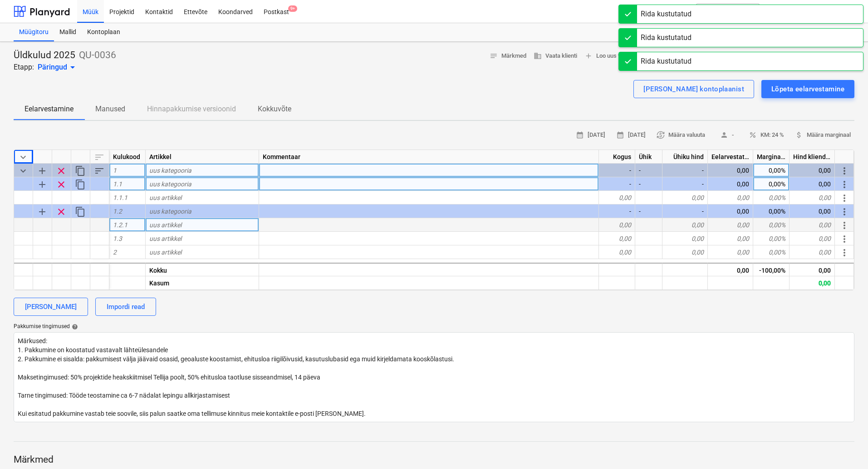 Image resolution: width=868 pixels, height=469 pixels. What do you see at coordinates (45, 55) in the screenshot?
I see `p: Üldkulud 2025` at bounding box center [45, 55].